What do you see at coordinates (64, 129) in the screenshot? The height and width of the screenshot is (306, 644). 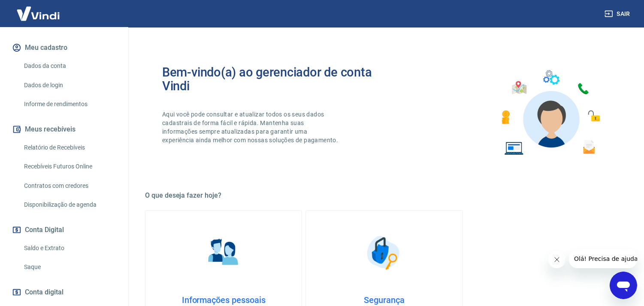 I see `button: Meus recebíveis` at bounding box center [64, 129].